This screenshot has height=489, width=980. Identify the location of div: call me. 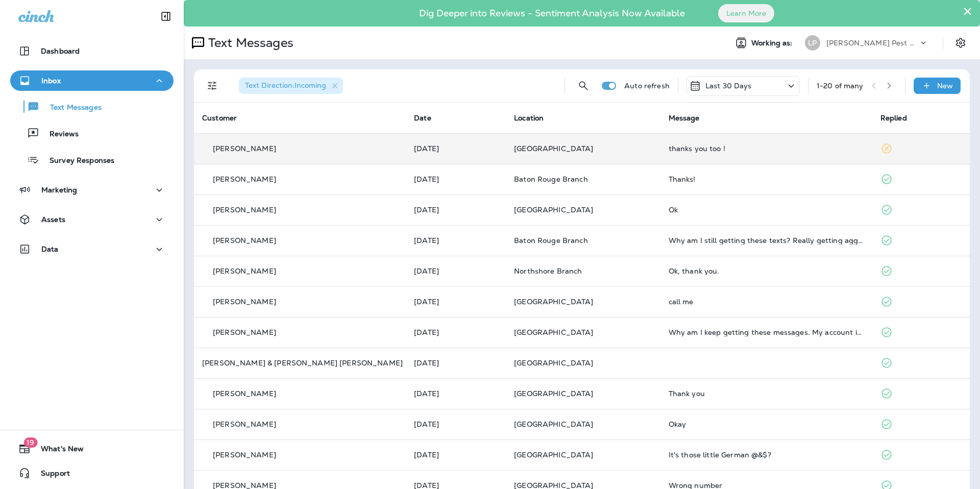
(766, 302).